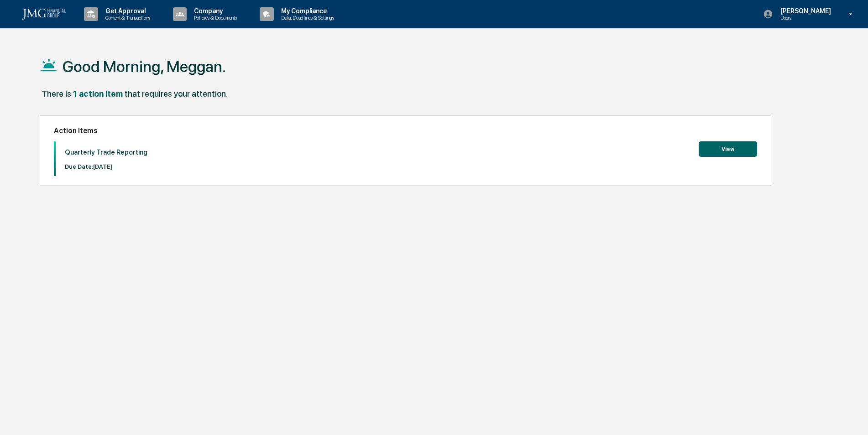 This screenshot has height=435, width=868. I want to click on p: Company, so click(214, 11).